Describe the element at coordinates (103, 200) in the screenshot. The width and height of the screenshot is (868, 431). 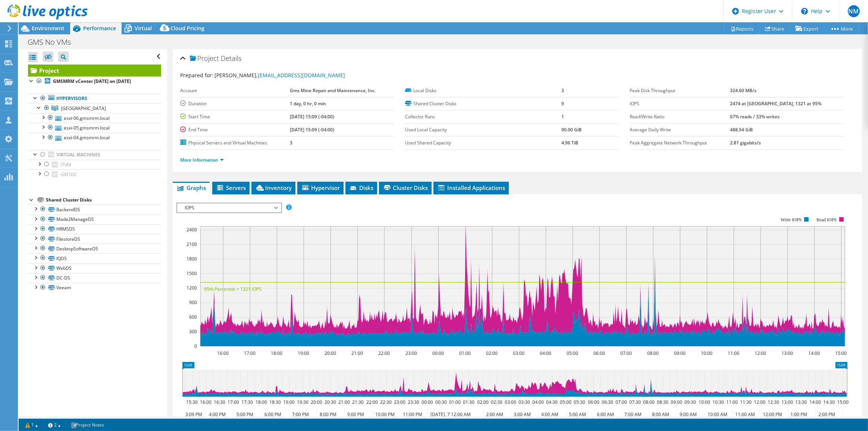
I see `div: Shared Cluster Disks` at that location.